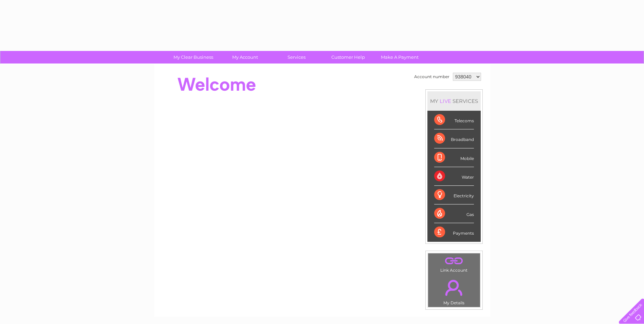 The image size is (644, 324). I want to click on td: My Details, so click(454, 291).